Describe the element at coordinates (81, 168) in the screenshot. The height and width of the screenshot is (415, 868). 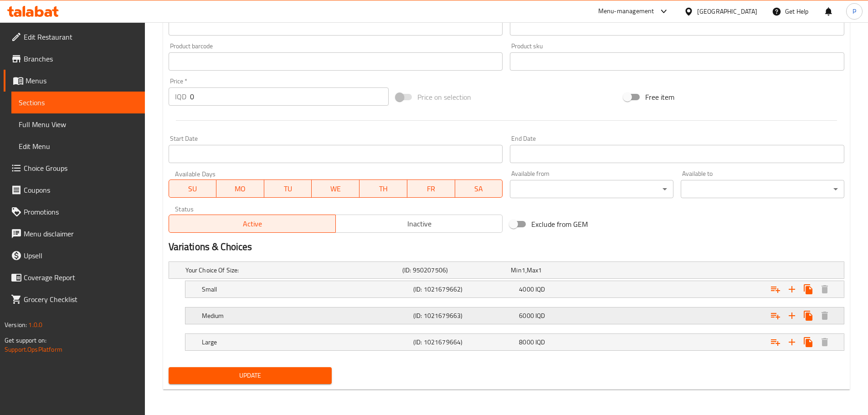
I see `span: Choice Groups` at that location.